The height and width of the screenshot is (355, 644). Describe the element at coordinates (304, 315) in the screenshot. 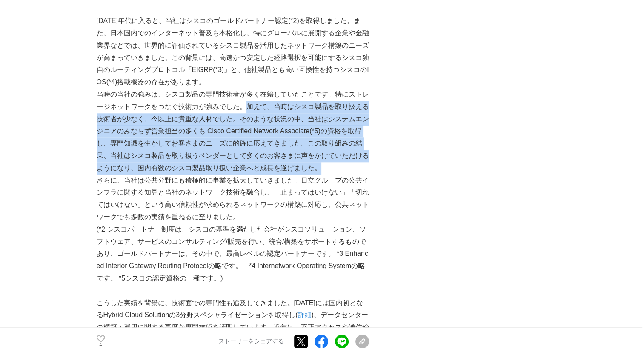

I see `a: 詳細` at that location.